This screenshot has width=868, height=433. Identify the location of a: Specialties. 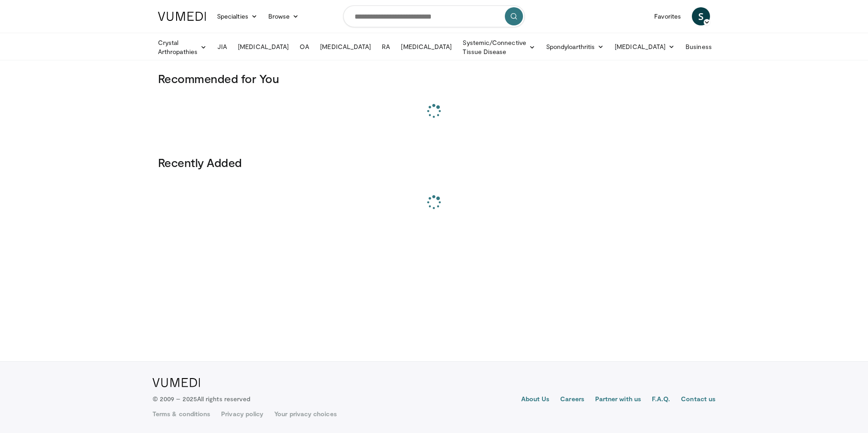
(237, 16).